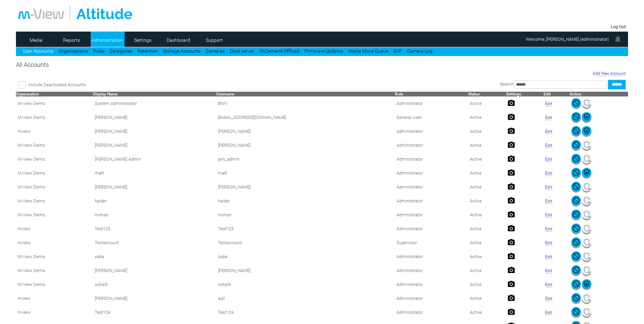  What do you see at coordinates (111, 131) in the screenshot?
I see `span: Contact Method: SMS` at bounding box center [111, 131].